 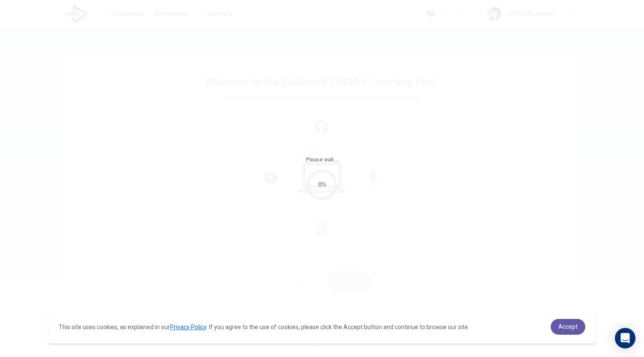 I want to click on div: cookieconsent, so click(x=322, y=326).